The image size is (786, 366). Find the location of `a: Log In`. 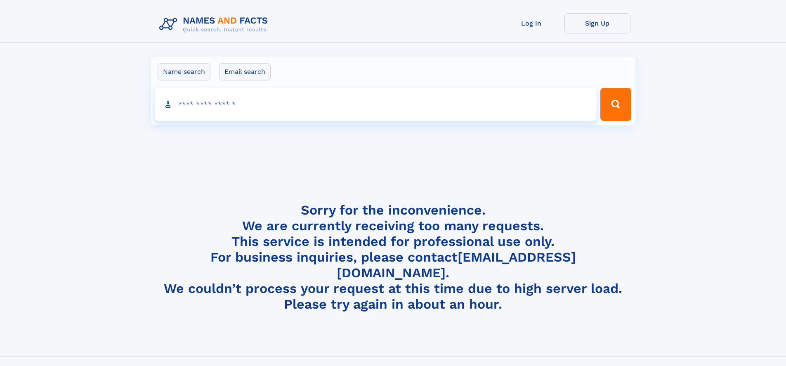

a: Log In is located at coordinates (531, 23).